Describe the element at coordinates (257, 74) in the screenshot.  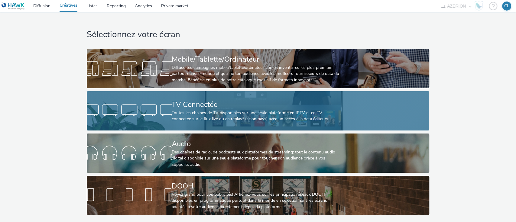
I see `div: Diffuse tes campagnes mobile/tablette/ordinateur sur les inventaires les plus premium partout dan...` at that location.